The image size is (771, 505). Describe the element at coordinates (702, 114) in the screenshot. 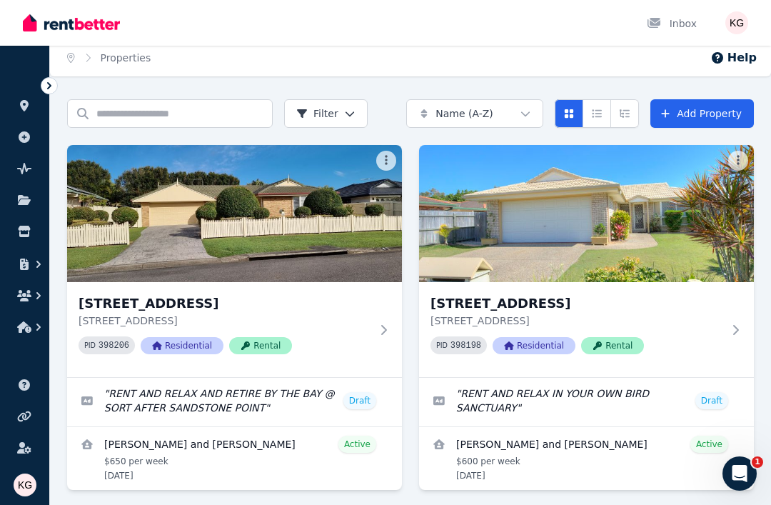

I see `a: Add Property` at that location.